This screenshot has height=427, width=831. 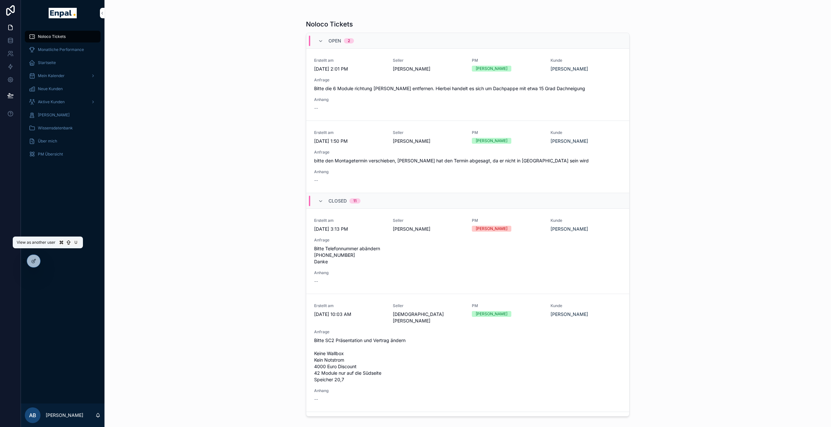 I want to click on span: Closed, so click(x=338, y=201).